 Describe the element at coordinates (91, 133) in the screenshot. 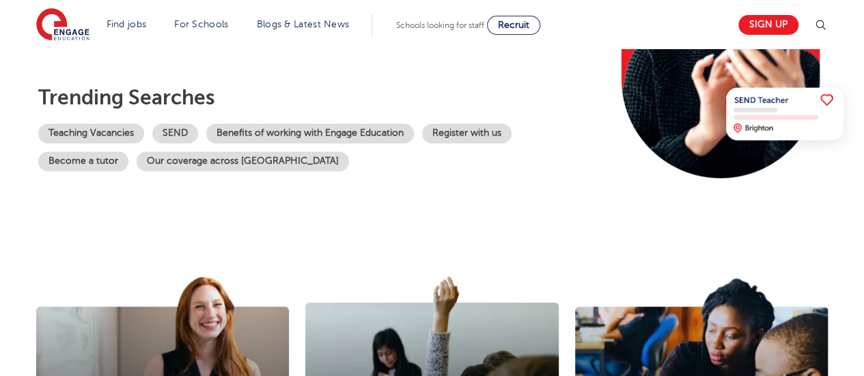

I see `a: Teaching Vacancies` at that location.